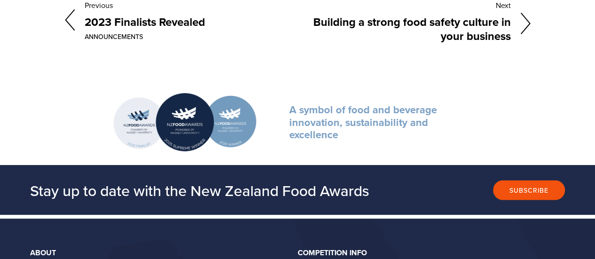 This screenshot has width=595, height=259. Describe the element at coordinates (428, 253) in the screenshot. I see `div: Competition Info` at that location.